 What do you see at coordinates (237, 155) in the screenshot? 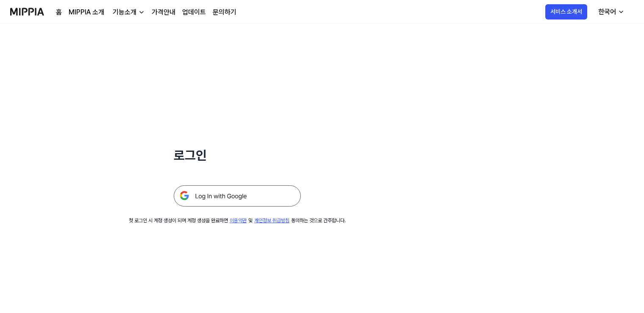
I see `h1: 로그인` at bounding box center [237, 155].